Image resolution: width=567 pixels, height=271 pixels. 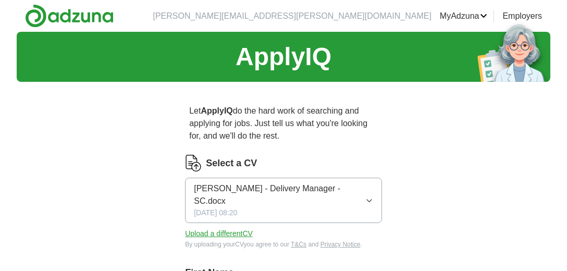 I want to click on a: Privacy Notice, so click(x=341, y=245).